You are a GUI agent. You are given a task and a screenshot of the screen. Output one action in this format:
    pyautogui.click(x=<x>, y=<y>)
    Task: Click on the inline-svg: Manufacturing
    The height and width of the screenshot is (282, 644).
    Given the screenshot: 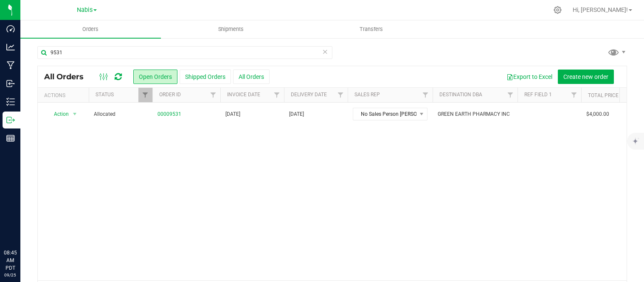 What is the action you would take?
    pyautogui.click(x=11, y=66)
    